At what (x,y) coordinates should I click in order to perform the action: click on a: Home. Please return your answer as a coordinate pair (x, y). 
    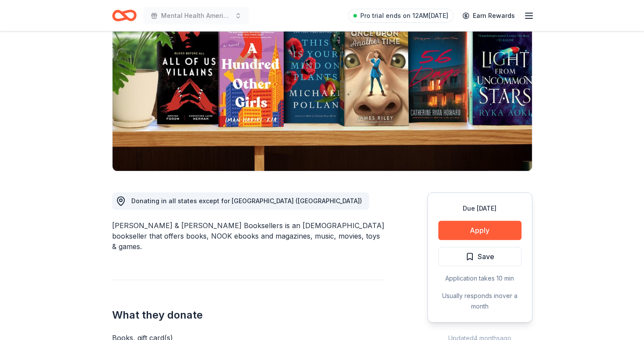
    Looking at the image, I should click on (124, 15).